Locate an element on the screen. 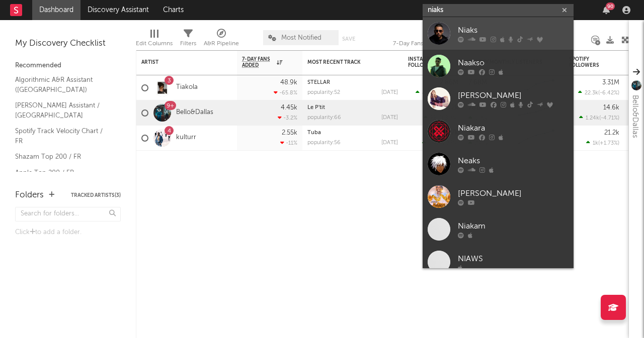  a: Apple Top 200 / FR is located at coordinates (63, 173).